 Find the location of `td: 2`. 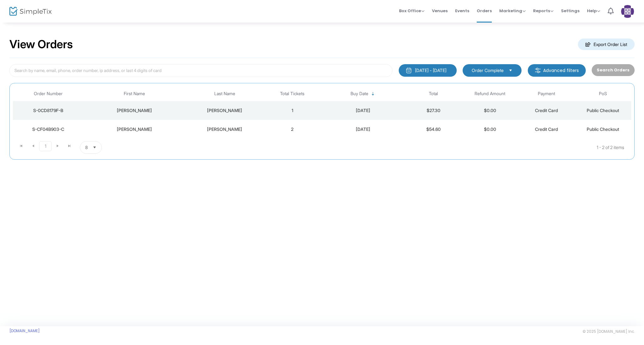

td: 2 is located at coordinates (292, 129).